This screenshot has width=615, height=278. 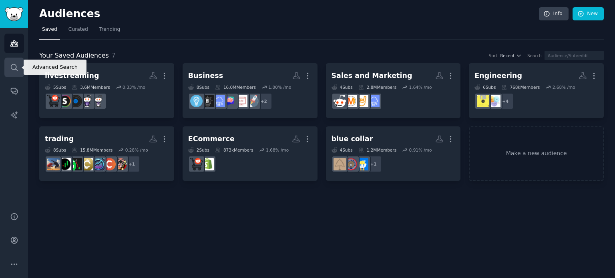 I want to click on img: marketing, so click(x=351, y=101).